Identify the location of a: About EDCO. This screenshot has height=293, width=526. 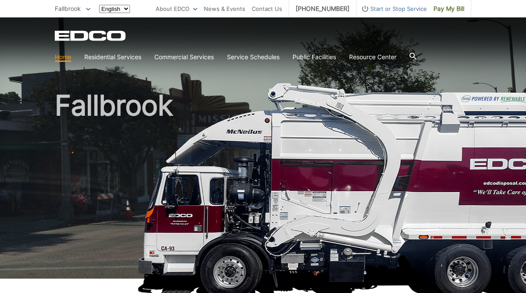
(177, 9).